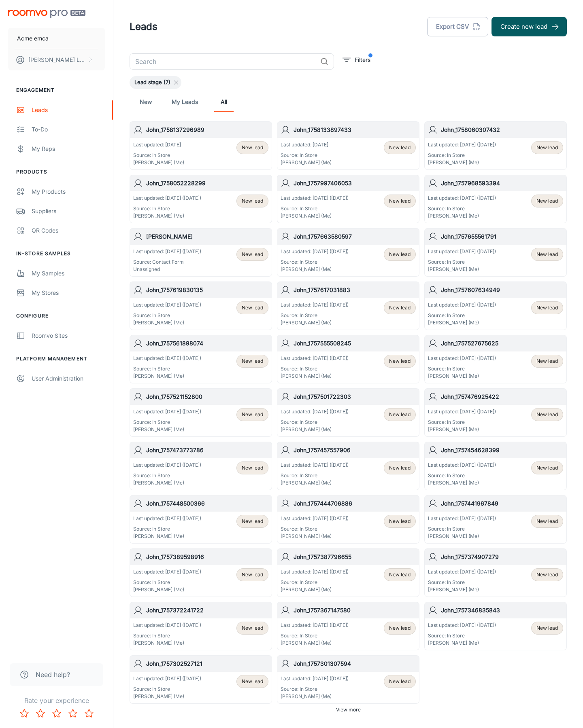  I want to click on h1: Leads, so click(144, 27).